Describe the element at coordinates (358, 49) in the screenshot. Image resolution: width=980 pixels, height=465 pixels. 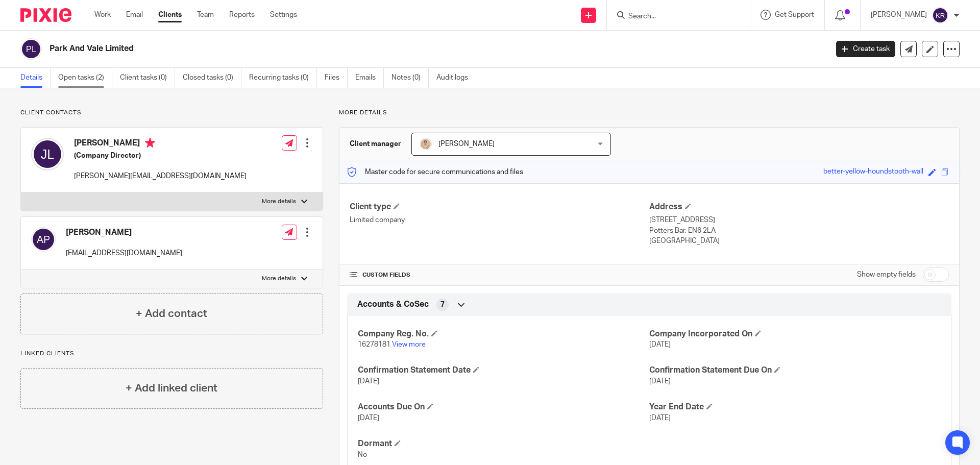
I see `h2: Park And Vale Limited` at that location.